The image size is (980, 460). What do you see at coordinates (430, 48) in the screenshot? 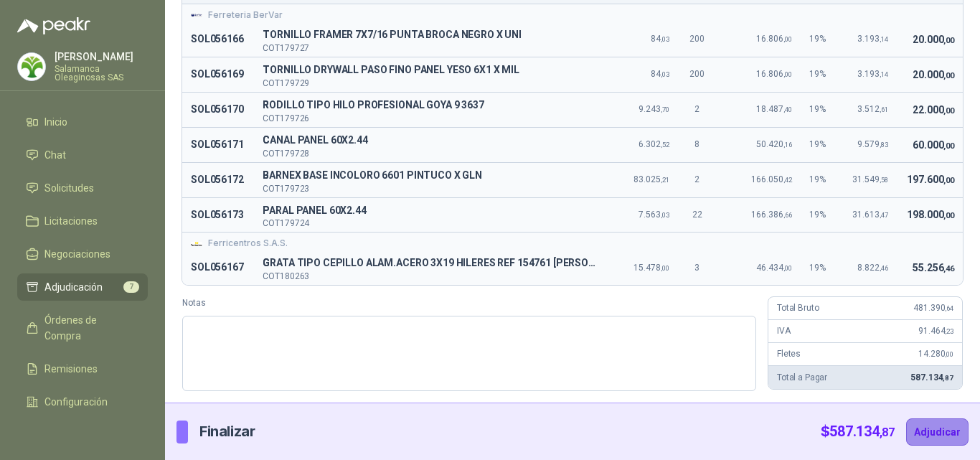
I see `p: COT179727` at bounding box center [430, 48].